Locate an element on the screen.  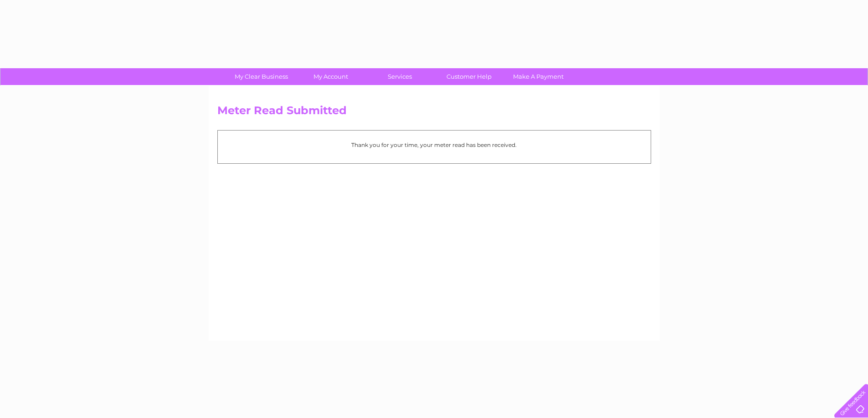
a: My Account is located at coordinates (330, 77).